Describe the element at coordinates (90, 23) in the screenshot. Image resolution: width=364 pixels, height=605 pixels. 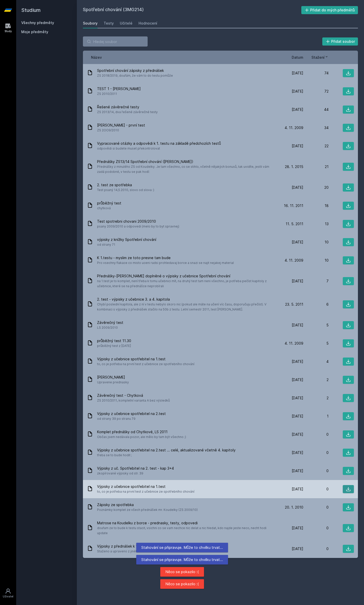
I see `a: Soubory` at that location.